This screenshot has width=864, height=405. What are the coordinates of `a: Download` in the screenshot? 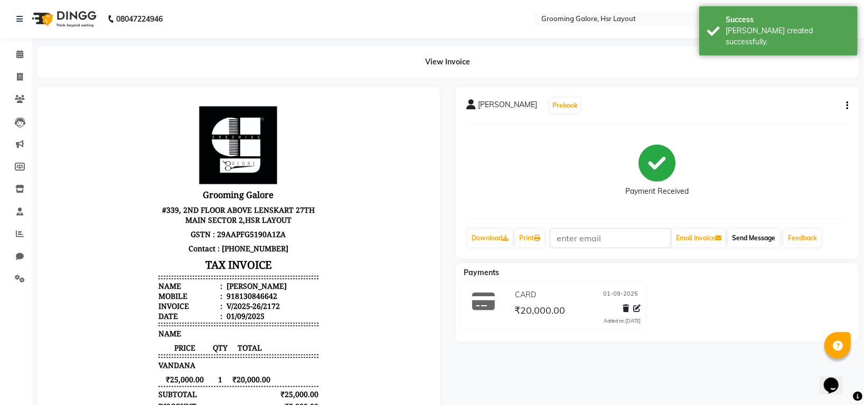 It's located at (490, 238).